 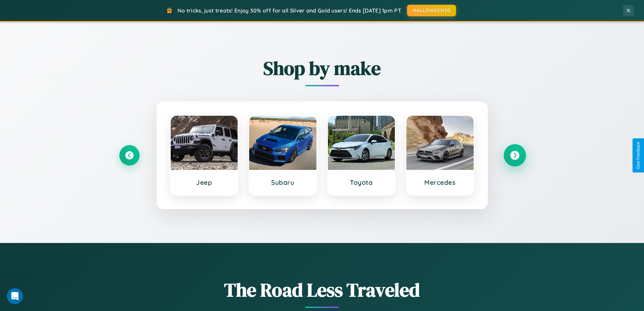 I want to click on h1: The Road Less Traveled, so click(x=322, y=289).